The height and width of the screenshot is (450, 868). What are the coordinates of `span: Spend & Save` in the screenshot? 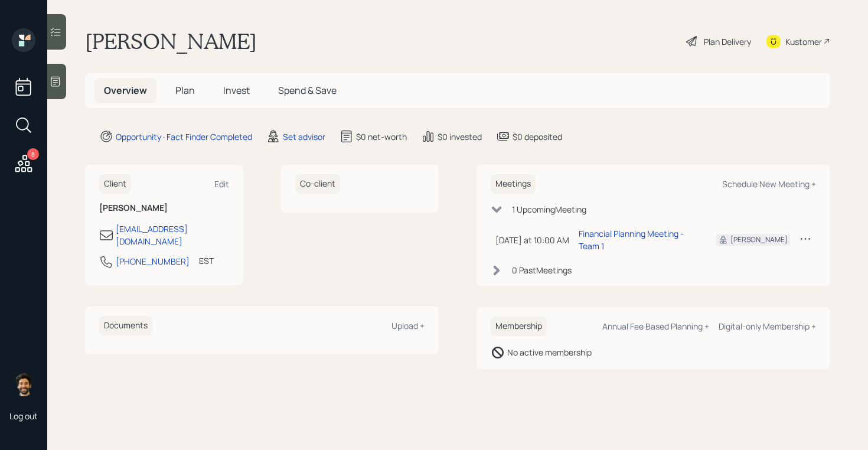 It's located at (307, 91).